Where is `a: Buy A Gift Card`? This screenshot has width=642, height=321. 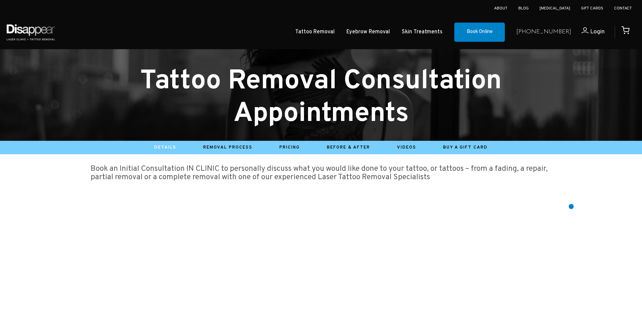
a: Buy A Gift Card is located at coordinates (466, 148).